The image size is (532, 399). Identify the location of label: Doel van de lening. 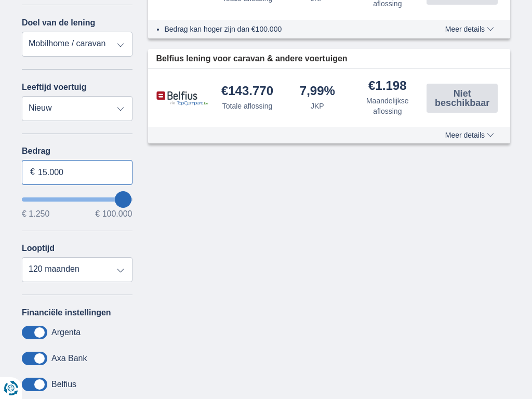
(58, 23).